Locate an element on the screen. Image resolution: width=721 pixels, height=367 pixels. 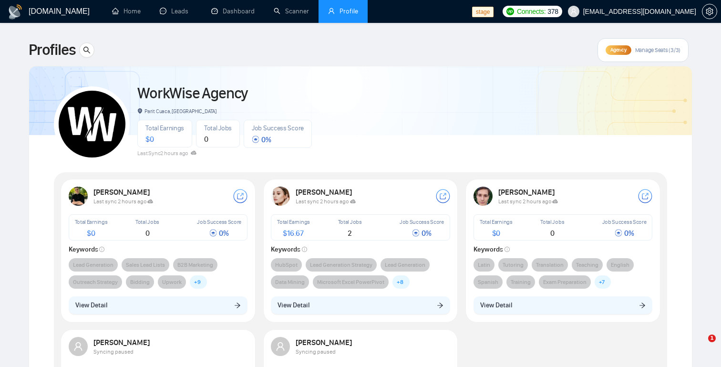
span: stage is located at coordinates (482, 12).